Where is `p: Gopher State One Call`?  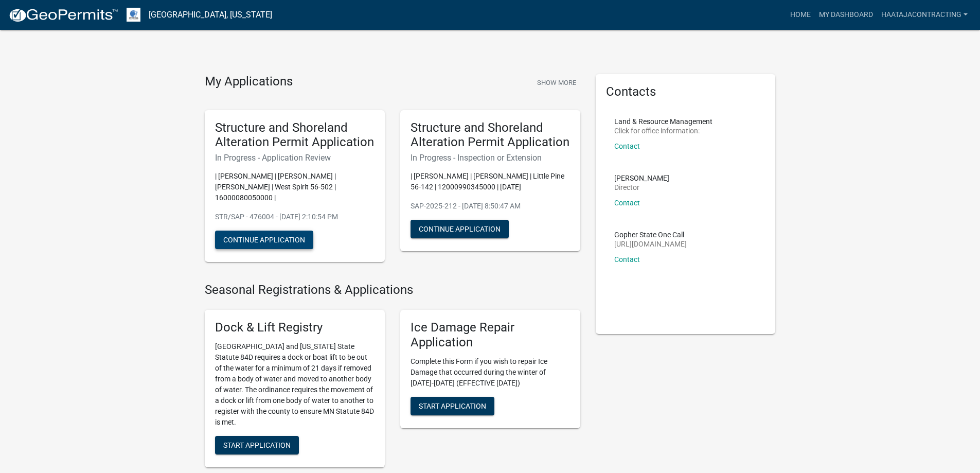 p: Gopher State One Call is located at coordinates (650, 234).